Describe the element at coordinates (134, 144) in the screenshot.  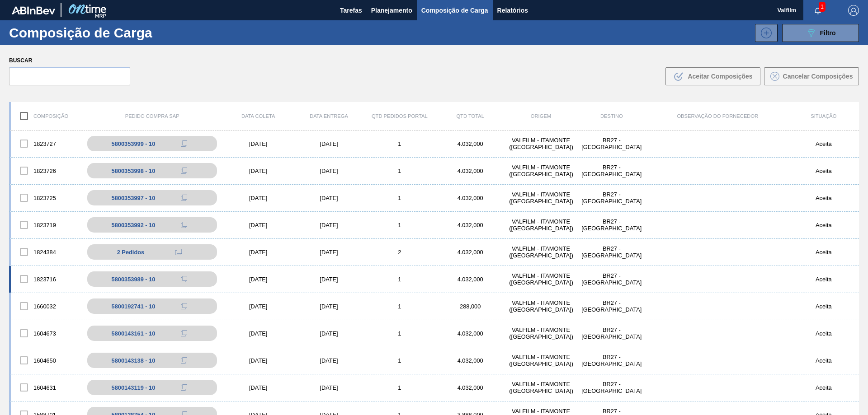
I see `div: 5800353999 - 10` at that location.